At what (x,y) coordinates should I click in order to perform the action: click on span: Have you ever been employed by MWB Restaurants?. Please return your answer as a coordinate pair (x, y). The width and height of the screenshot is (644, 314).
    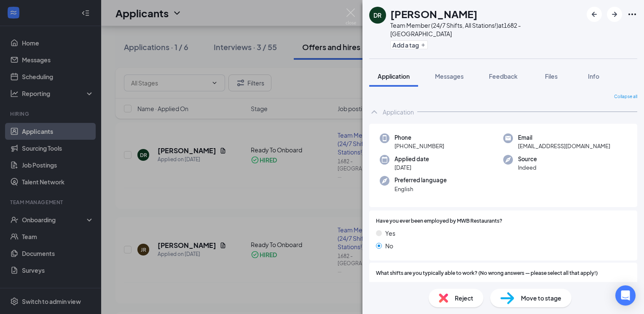
    Looking at the image, I should click on (439, 221).